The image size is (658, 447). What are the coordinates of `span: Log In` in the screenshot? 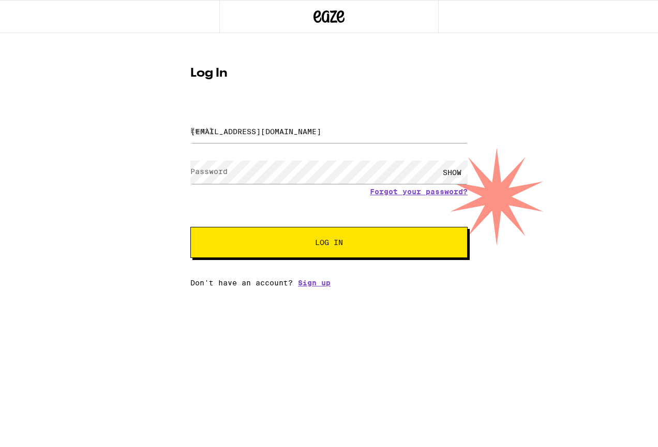 It's located at (329, 242).